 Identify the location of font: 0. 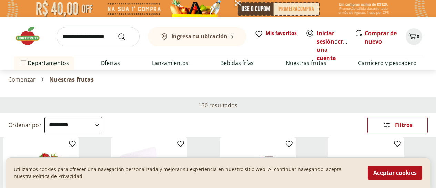
(418, 36).